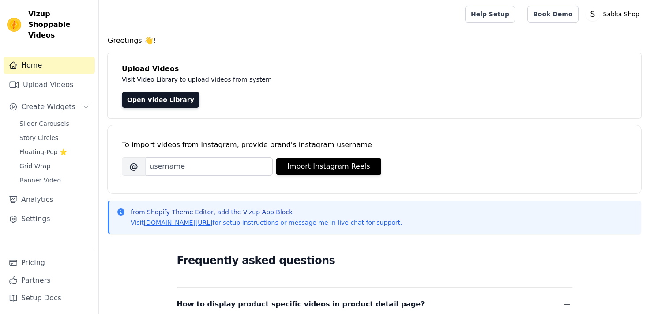 This screenshot has width=650, height=314. What do you see at coordinates (14, 25) in the screenshot?
I see `img: Vizup` at bounding box center [14, 25].